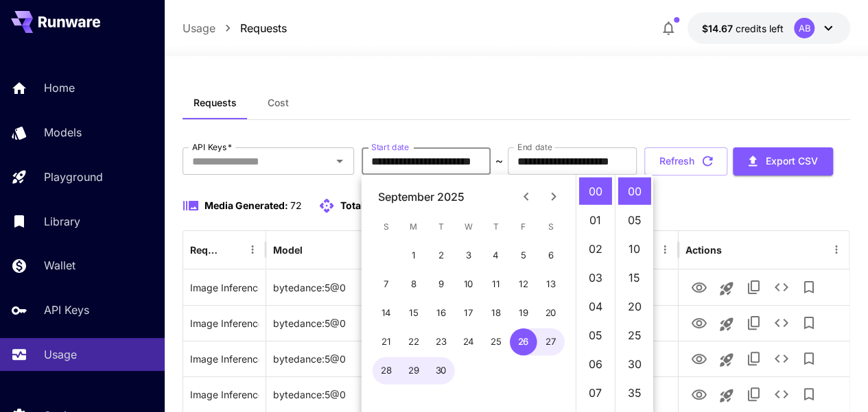 The height and width of the screenshot is (412, 868). What do you see at coordinates (296, 205) in the screenshot?
I see `span: 72` at bounding box center [296, 205].